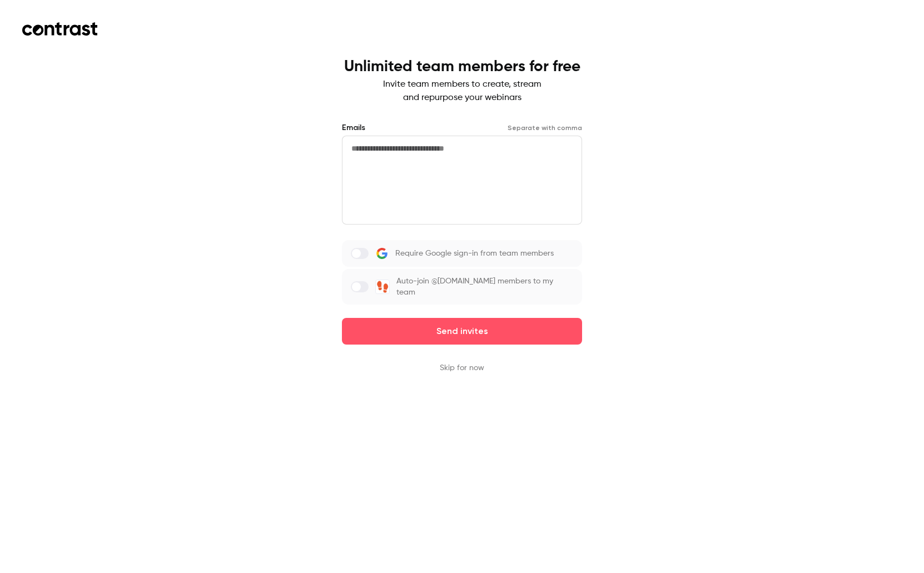  What do you see at coordinates (545, 128) in the screenshot?
I see `p: Separate with comma` at bounding box center [545, 128].